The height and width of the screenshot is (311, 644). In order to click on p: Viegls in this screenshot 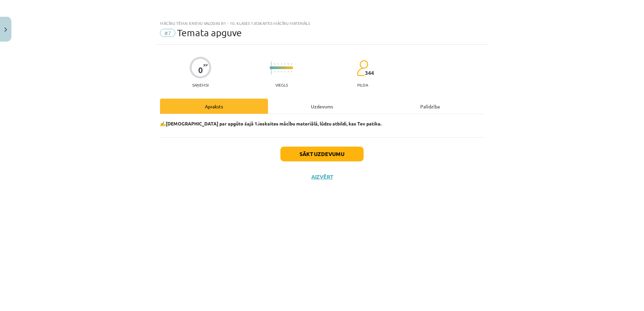, I will do `click(281, 85)`.